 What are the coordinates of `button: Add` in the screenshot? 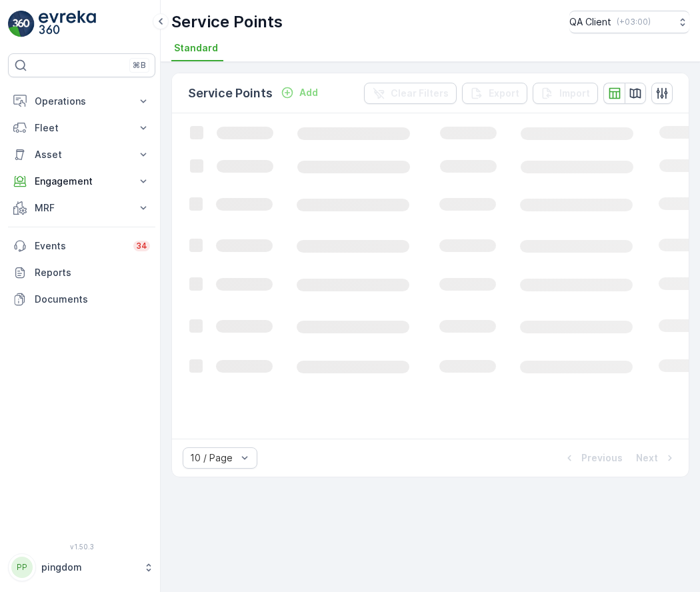 It's located at (299, 93).